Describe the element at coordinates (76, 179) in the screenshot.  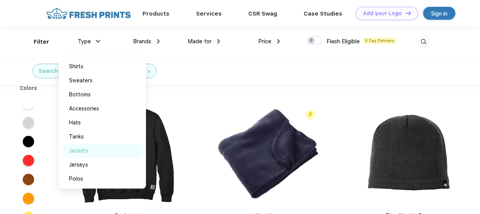
I see `div: Polos` at that location.